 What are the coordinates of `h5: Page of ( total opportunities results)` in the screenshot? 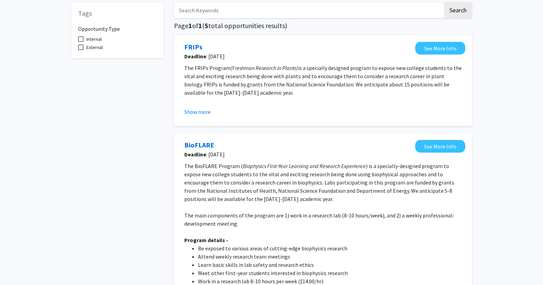 It's located at (323, 26).